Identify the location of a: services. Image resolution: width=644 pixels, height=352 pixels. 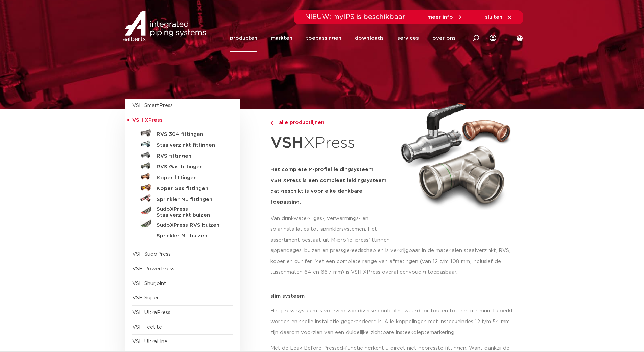
(408, 38).